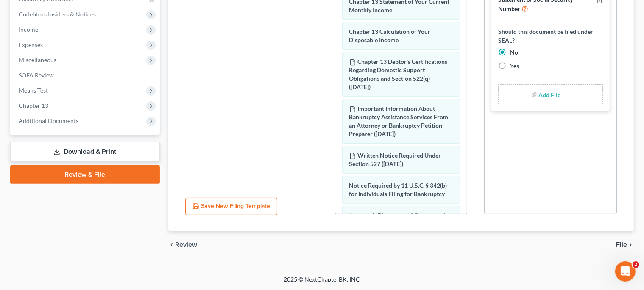 The width and height of the screenshot is (644, 290). I want to click on span: Important Information About Bankruptcy Assistance Services From an Attorney or Bankruptcy Petitio..., so click(399, 121).